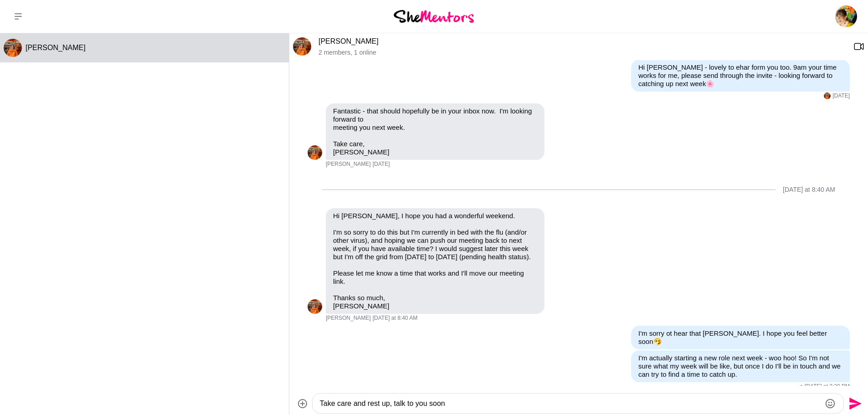 The height and width of the screenshot is (415, 868). What do you see at coordinates (435, 119) in the screenshot?
I see `p: Fantastic - that should hopefully be in your inbox now. I'm looking forward to meeting you next w...` at bounding box center [435, 119].